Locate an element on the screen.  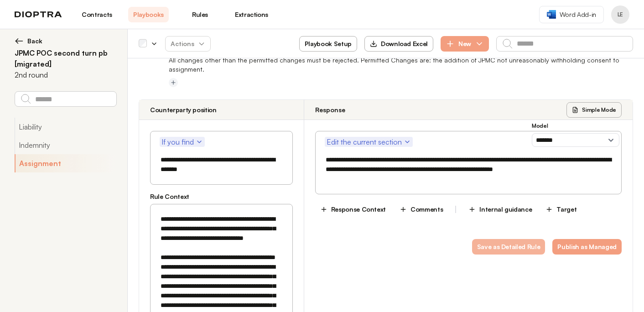
select: Model is located at coordinates (576, 140).